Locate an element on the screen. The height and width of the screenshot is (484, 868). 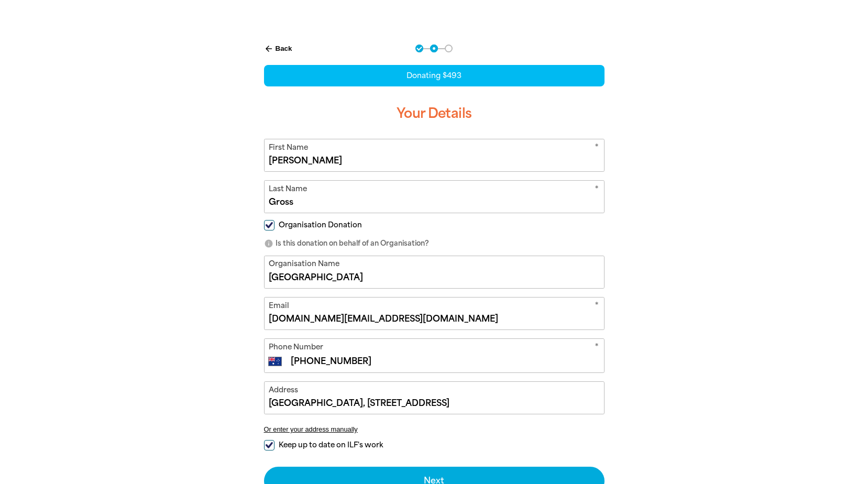
button: Or enter your address manually is located at coordinates (435, 429).